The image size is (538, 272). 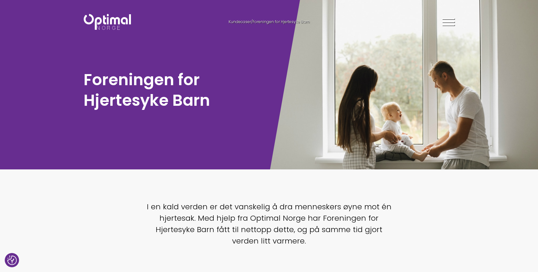 I want to click on img: Revisit consent button, so click(x=12, y=261).